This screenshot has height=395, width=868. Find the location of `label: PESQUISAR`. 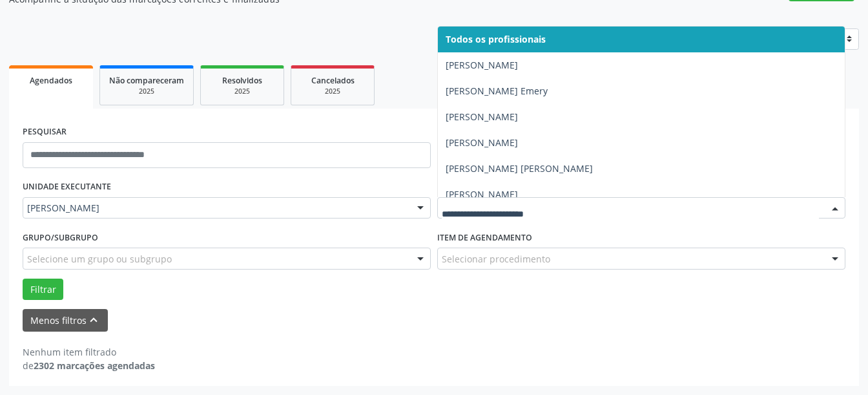

label: PESQUISAR is located at coordinates (45, 132).